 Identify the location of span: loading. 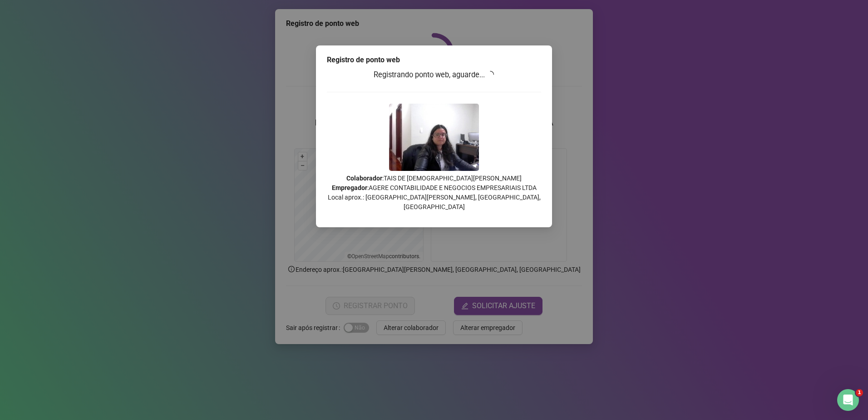
(491, 75).